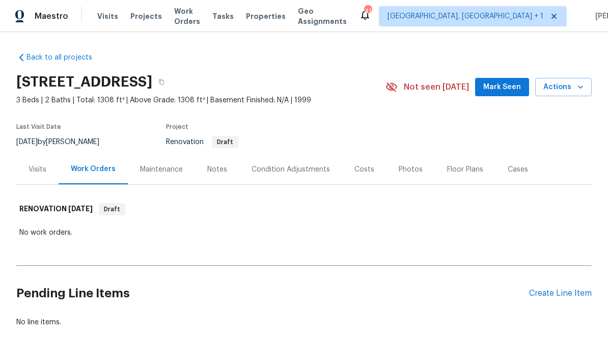  Describe the element at coordinates (291, 170) in the screenshot. I see `div: Condition Adjustments` at that location.